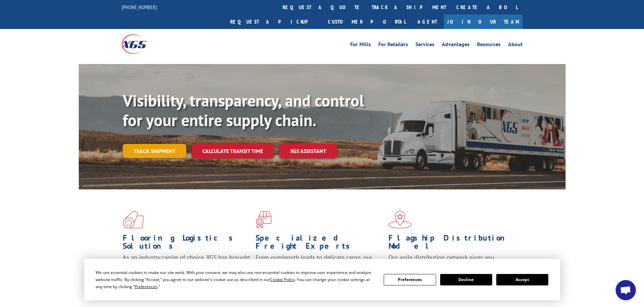 Image resolution: width=644 pixels, height=307 pixels. I want to click on a: Request a pickup, so click(274, 22).